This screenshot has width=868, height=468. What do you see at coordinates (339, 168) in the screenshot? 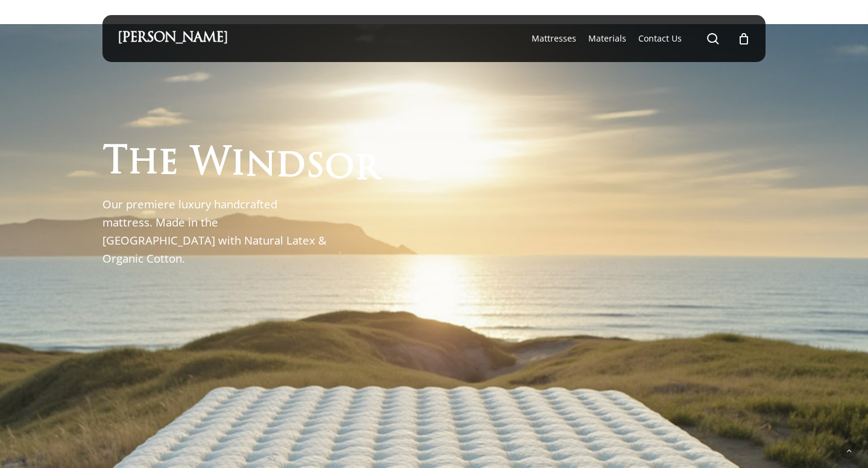
I see `span: o` at bounding box center [339, 168].